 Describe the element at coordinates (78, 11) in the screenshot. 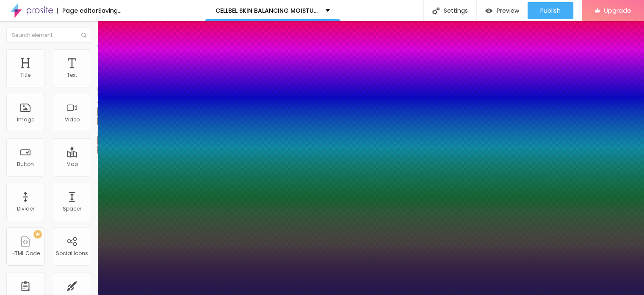

I see `div: Page editor` at that location.